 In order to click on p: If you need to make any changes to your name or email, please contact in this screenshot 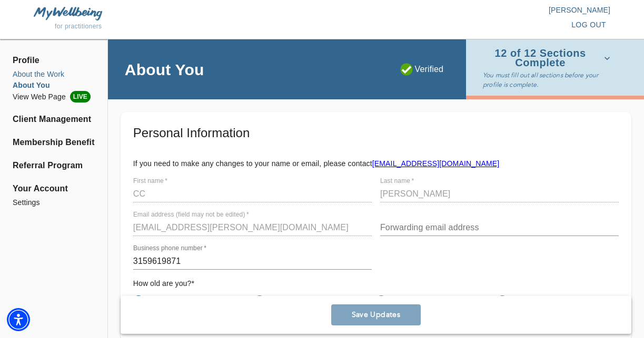, I will do `click(376, 163)`.